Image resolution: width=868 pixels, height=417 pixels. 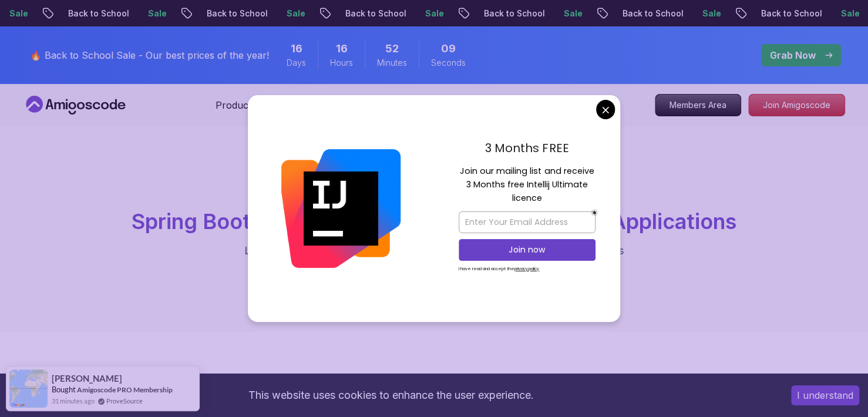 I want to click on div: This website uses cookies to enhance the user experience., so click(x=391, y=395).